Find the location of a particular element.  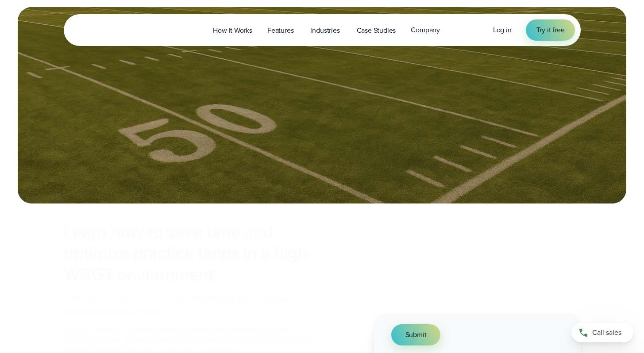

span: Call sales is located at coordinates (607, 333).